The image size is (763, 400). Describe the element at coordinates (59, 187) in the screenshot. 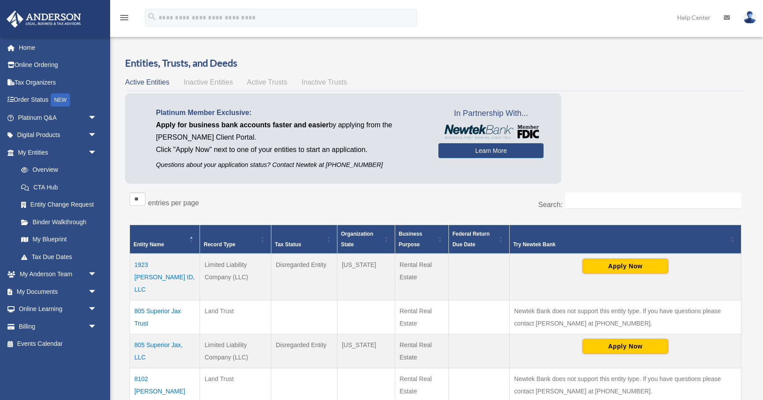

I see `a: CTA Hub` at that location.